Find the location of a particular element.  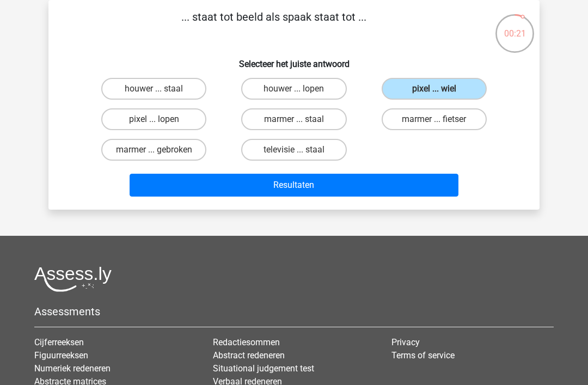

a: Numeriek redeneren is located at coordinates (72, 369).